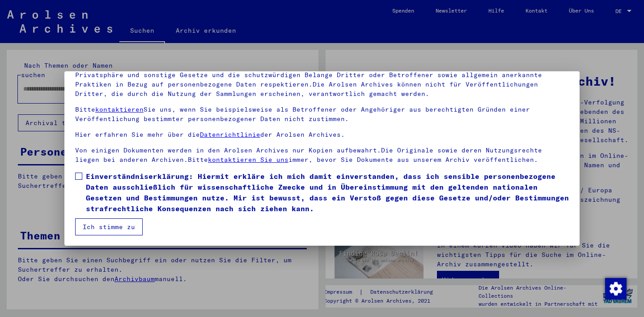  What do you see at coordinates (108, 227) in the screenshot?
I see `button: Ich stimme zu` at bounding box center [108, 227].